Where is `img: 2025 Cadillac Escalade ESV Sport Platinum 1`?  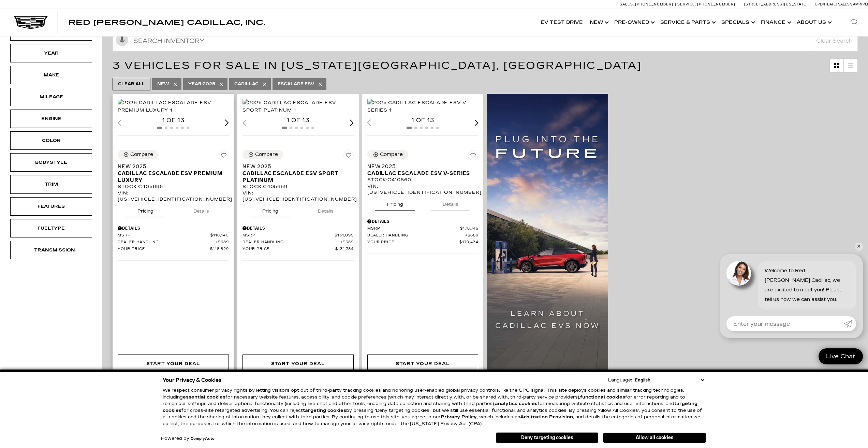 img: 2025 Cadillac Escalade ESV Sport Platinum 1 is located at coordinates (298, 107).